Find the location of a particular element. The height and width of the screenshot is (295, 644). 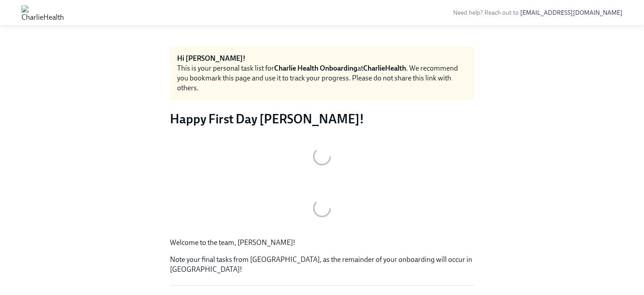

div: This is your personal task list for at . We recommend you bookmark this page and use it to track ... is located at coordinates (322, 78).